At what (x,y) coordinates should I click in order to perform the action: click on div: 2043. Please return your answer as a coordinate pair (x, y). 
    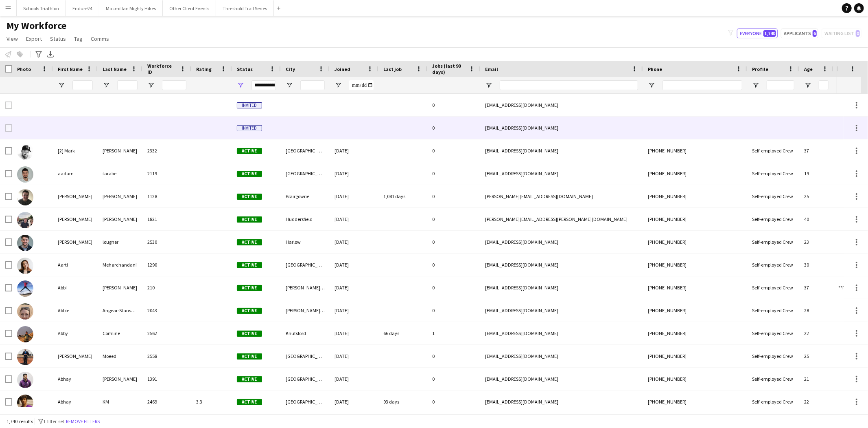
    Looking at the image, I should click on (167, 310).